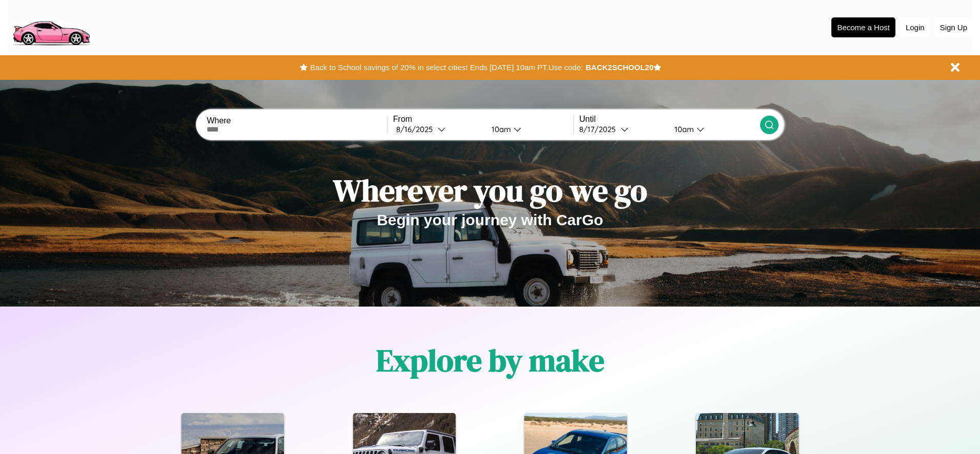 This screenshot has width=980, height=454. What do you see at coordinates (600, 129) in the screenshot?
I see `div: 8 / 17 / 2025` at bounding box center [600, 129].